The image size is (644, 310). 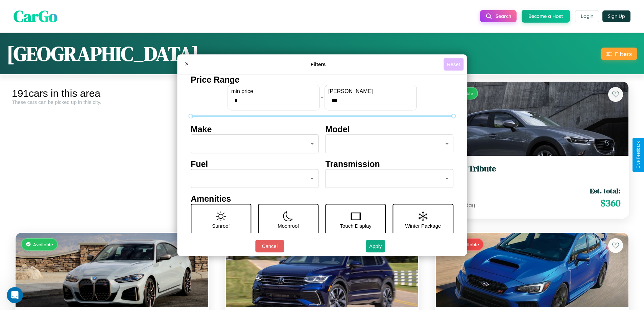 I want to click on label: min price, so click(x=273, y=91).